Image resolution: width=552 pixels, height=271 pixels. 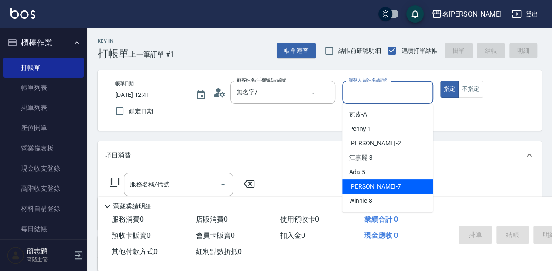 What do you see at coordinates (524, 14) in the screenshot?
I see `button: 登出` at bounding box center [524, 14].